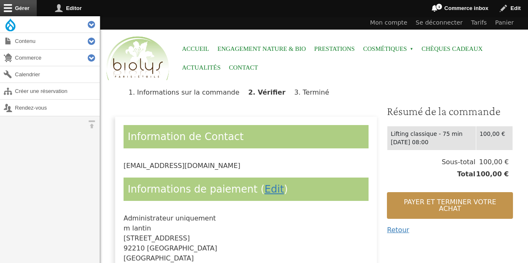 The image size is (528, 263). I want to click on a: Contact, so click(244, 68).